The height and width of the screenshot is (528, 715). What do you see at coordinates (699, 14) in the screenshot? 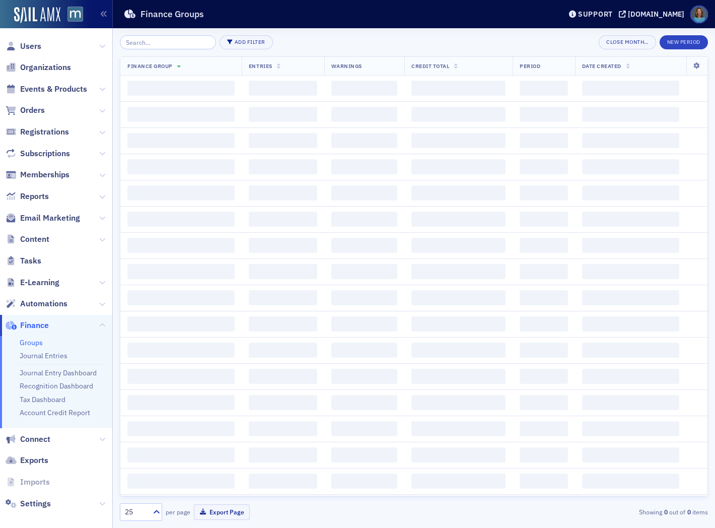
I see `span: Profile` at bounding box center [699, 14].